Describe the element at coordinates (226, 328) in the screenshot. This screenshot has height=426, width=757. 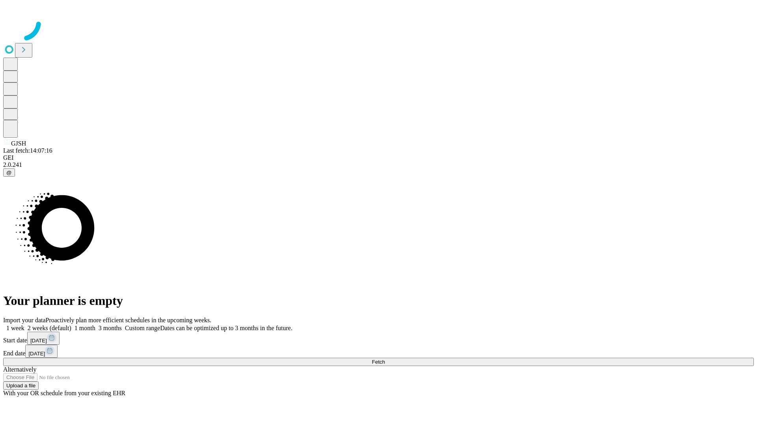
I see `span: Dates can be optimized up to 3 months in the future.` at that location.